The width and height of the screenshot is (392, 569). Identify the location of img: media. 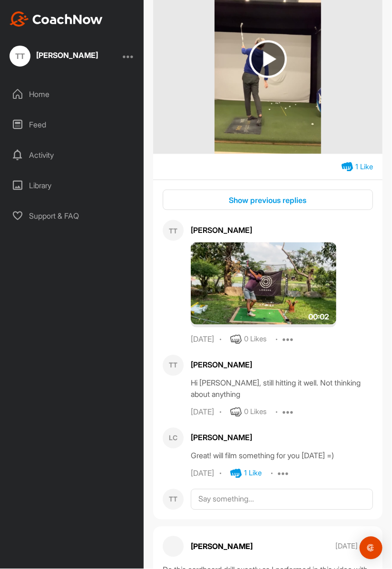
(264, 283).